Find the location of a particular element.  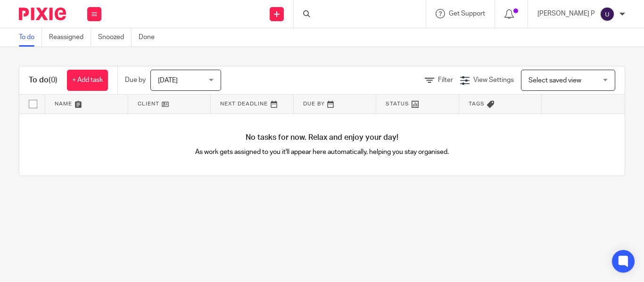

h1: To do is located at coordinates (43, 80).